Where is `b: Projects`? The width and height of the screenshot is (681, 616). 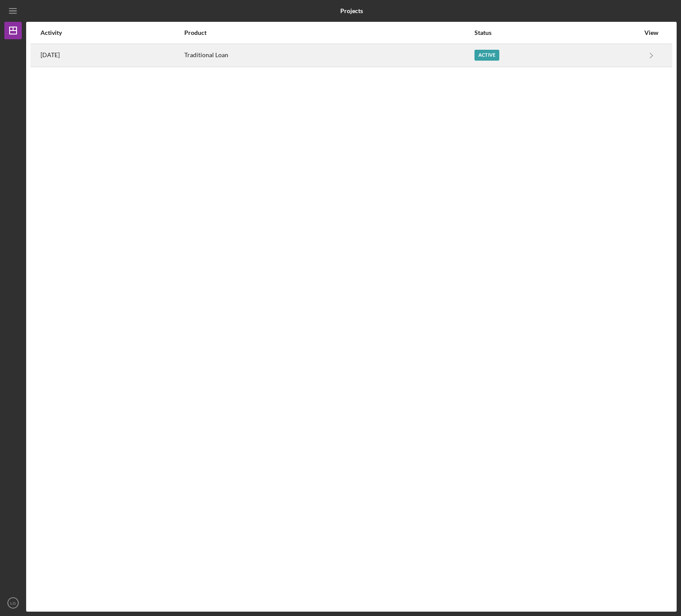
b: Projects is located at coordinates (352, 11).